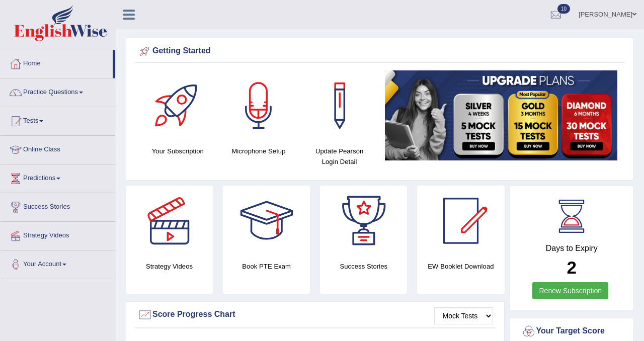  I want to click on h4: Your Subscription, so click(178, 151).